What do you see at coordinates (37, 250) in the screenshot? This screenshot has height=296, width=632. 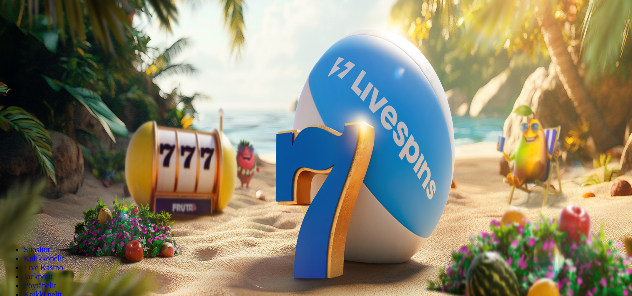 I see `a: Suositut` at bounding box center [37, 250].